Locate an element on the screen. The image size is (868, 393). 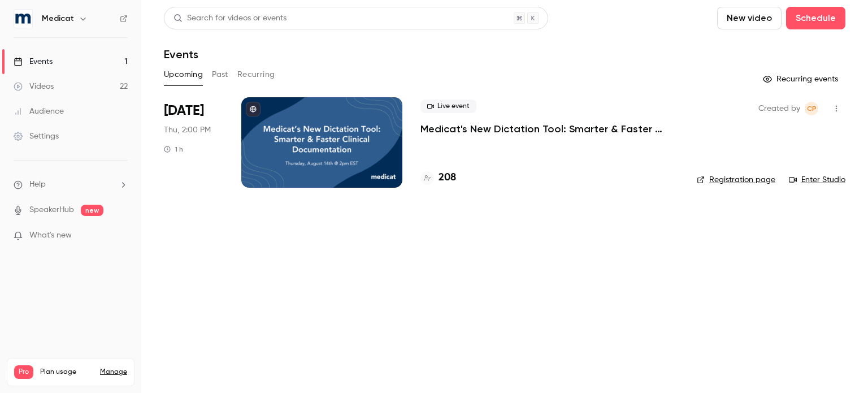
span: What's new is located at coordinates (51, 235).